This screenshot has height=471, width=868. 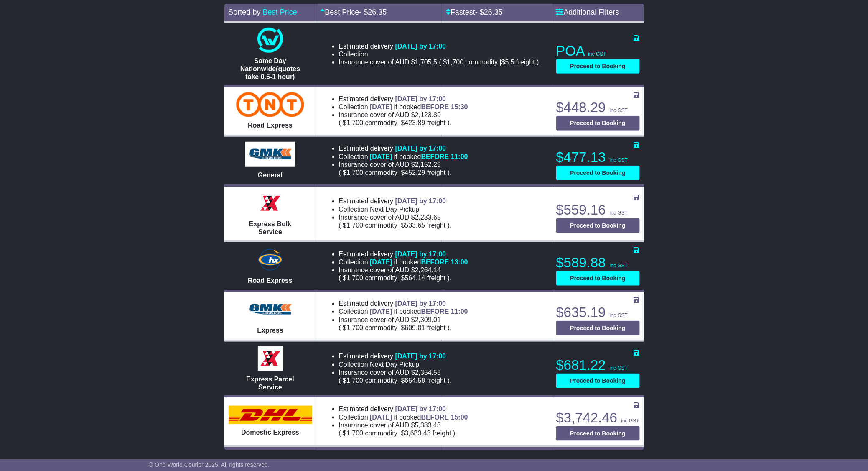 What do you see at coordinates (270, 310) in the screenshot?
I see `img: GMK Logistics: Express` at bounding box center [270, 310].